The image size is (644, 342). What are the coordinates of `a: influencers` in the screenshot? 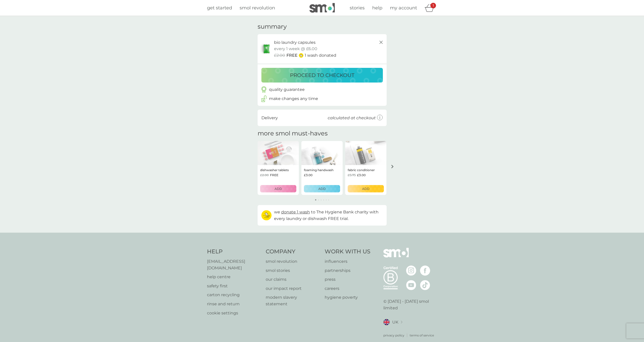 It's located at (347, 262).